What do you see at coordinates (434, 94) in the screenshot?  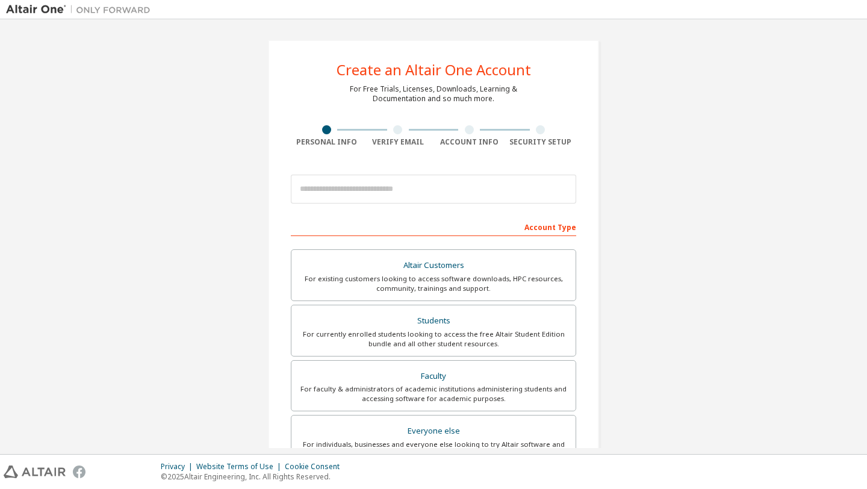 I see `div: For Free Trials, Licenses, Downloads, Learning & Documentation and so much more.` at bounding box center [434, 94].